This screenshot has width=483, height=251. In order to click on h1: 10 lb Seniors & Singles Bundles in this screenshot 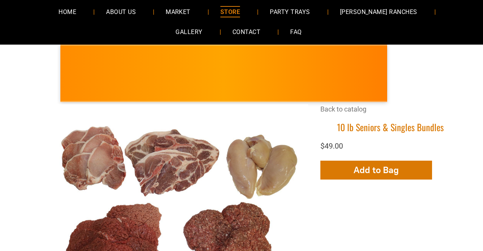, I will do `click(390, 127)`.